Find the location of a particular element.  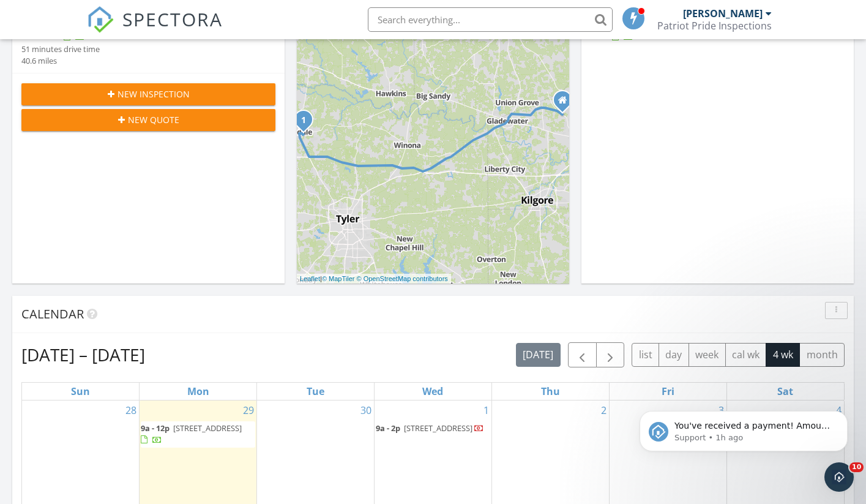

button: Next is located at coordinates (611, 355).